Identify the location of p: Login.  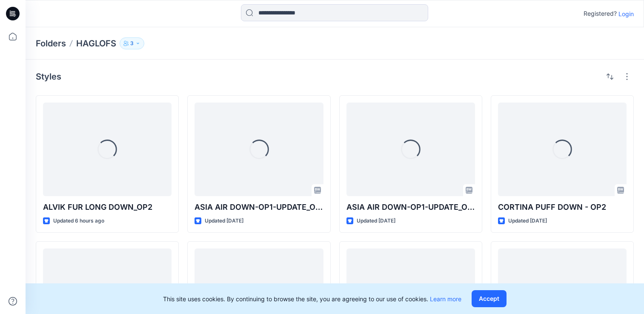
(626, 14).